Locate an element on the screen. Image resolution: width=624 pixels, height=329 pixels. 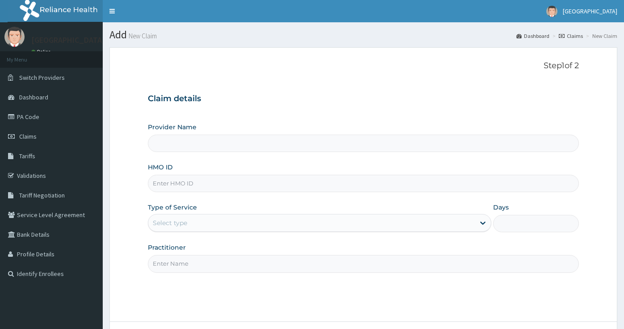
li: New Claim is located at coordinates (600, 36).